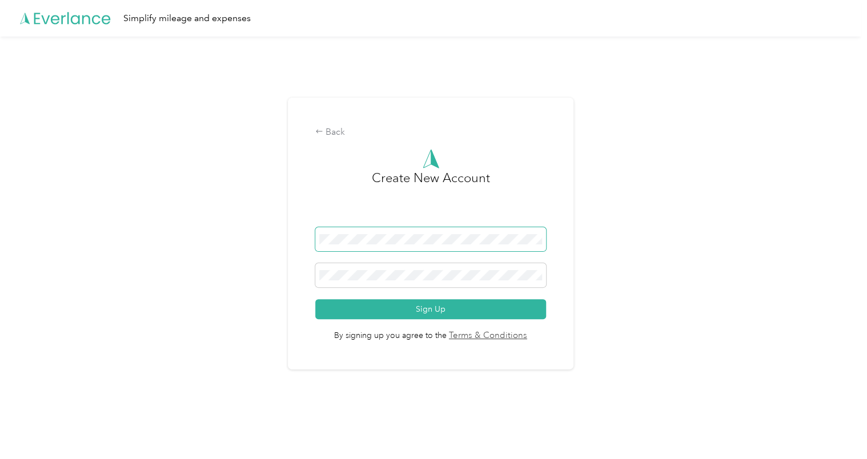 Image resolution: width=867 pixels, height=459 pixels. Describe the element at coordinates (431, 309) in the screenshot. I see `button: Sign Up` at that location.